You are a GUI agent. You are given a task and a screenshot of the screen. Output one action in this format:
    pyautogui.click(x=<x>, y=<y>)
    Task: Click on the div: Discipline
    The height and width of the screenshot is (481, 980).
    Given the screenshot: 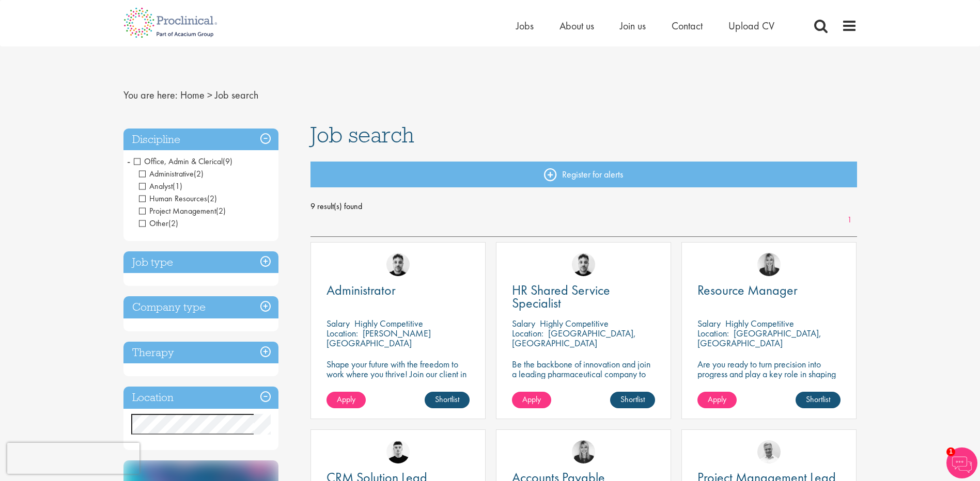 What is the action you would take?
    pyautogui.click(x=201, y=139)
    